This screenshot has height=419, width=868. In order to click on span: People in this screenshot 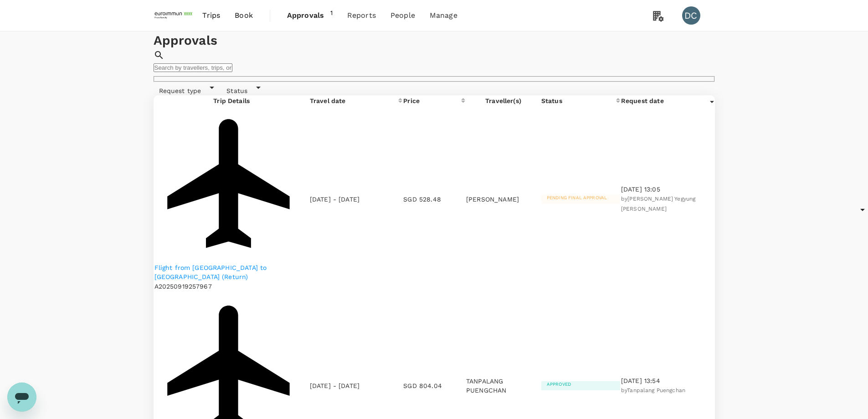, I will do `click(403, 15)`.